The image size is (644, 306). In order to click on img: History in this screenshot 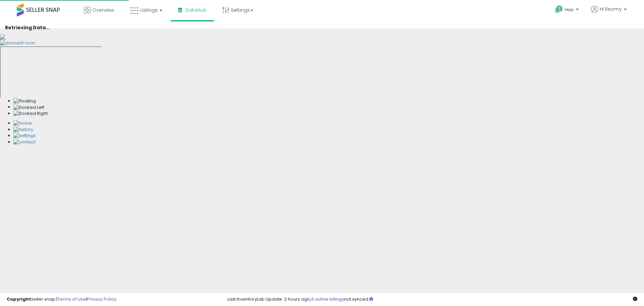, I will do `click(23, 130)`.